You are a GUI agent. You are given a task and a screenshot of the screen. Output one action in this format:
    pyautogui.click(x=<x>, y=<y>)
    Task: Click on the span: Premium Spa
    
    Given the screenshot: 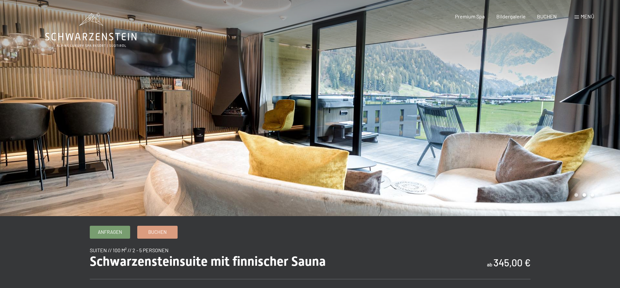 What is the action you would take?
    pyautogui.click(x=470, y=16)
    